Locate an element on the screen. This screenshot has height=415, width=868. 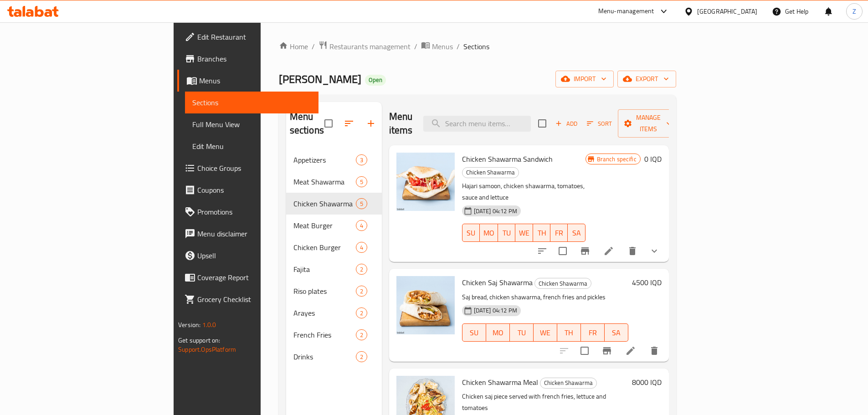
button: delete is located at coordinates (633, 251).